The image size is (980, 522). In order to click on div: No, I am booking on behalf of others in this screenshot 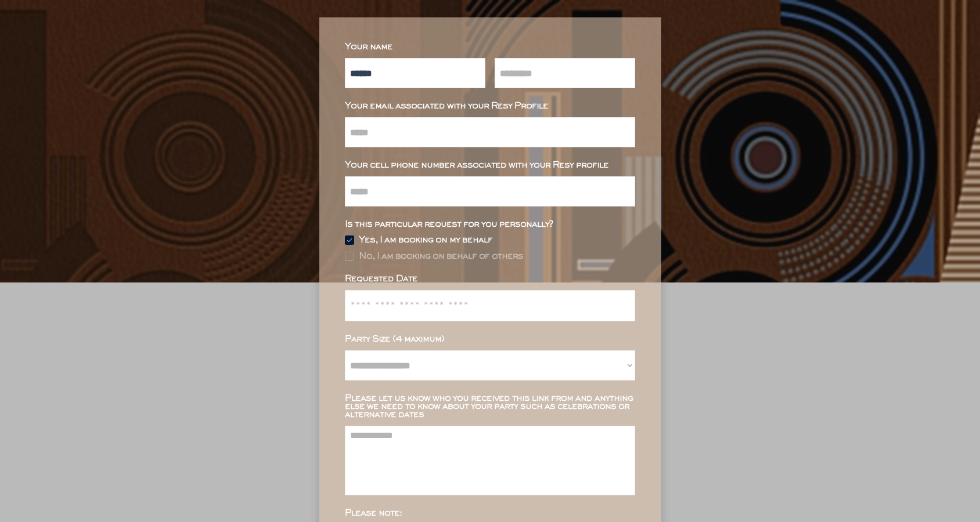, I will do `click(441, 256)`.